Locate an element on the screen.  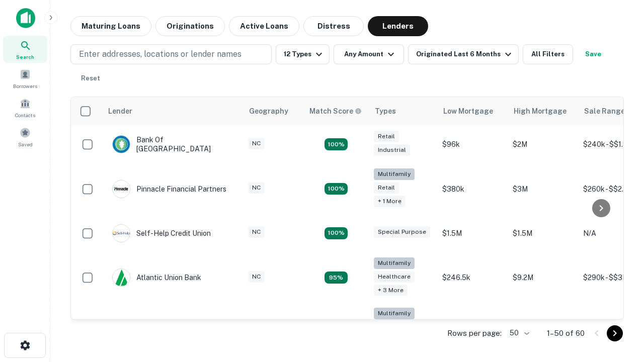
div: Low Mortgage is located at coordinates (468, 111).